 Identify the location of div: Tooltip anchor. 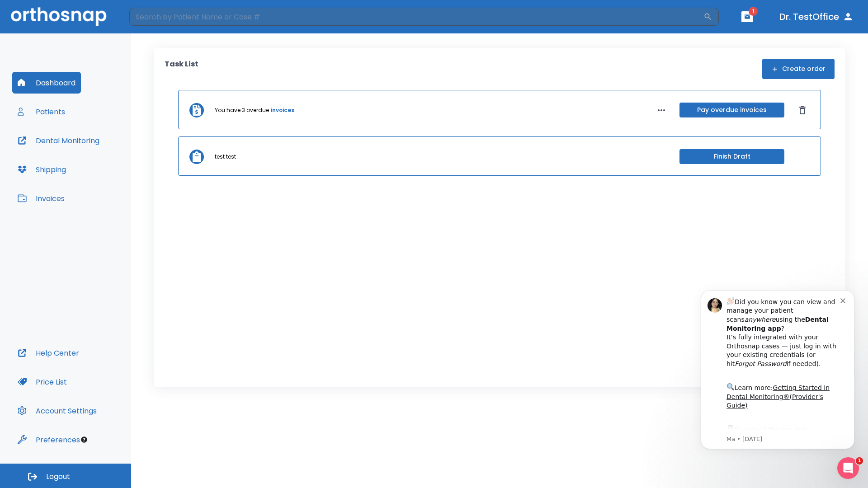
(84, 440).